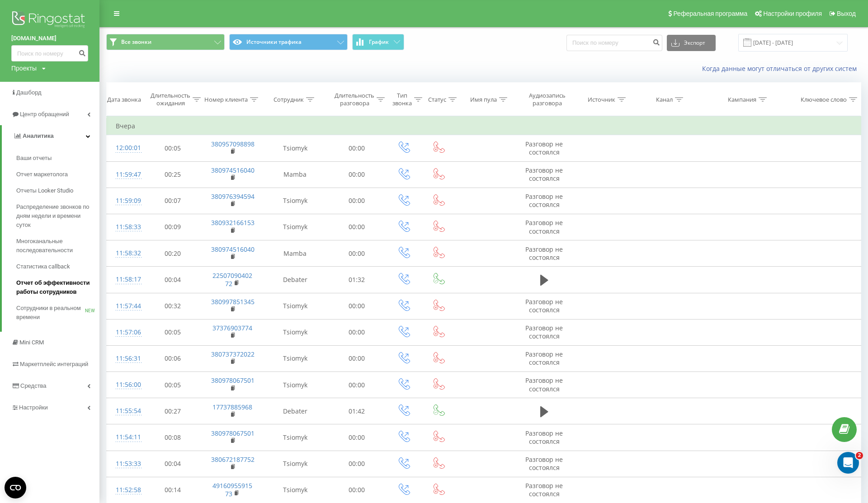 This screenshot has height=503, width=868. What do you see at coordinates (742, 100) in the screenshot?
I see `div: Кампания` at bounding box center [742, 100].